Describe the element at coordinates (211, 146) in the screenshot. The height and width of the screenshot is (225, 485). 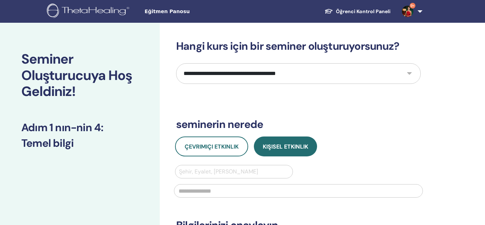
I see `span: Çevrimiçi Etkinlik` at that location.